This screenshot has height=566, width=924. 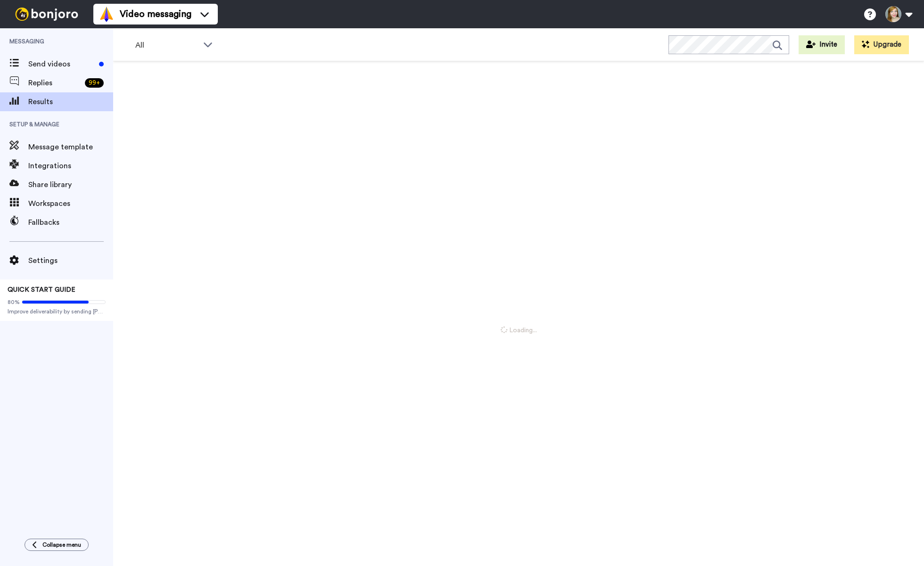 What do you see at coordinates (47, 14) in the screenshot?
I see `img: bj-logo-header-white.svg` at bounding box center [47, 14].